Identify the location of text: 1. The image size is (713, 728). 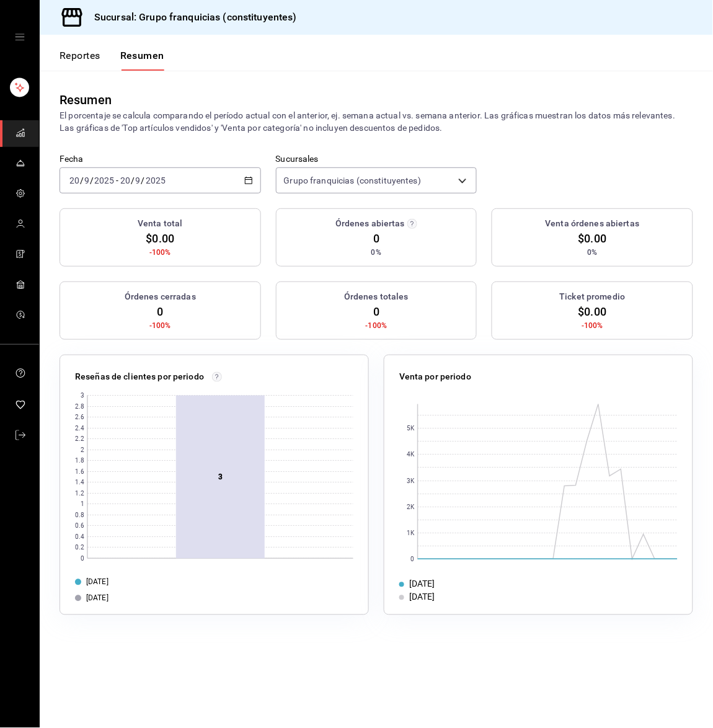
(82, 504).